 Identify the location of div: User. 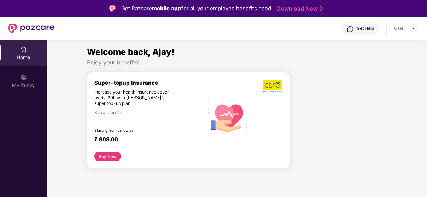
(399, 28).